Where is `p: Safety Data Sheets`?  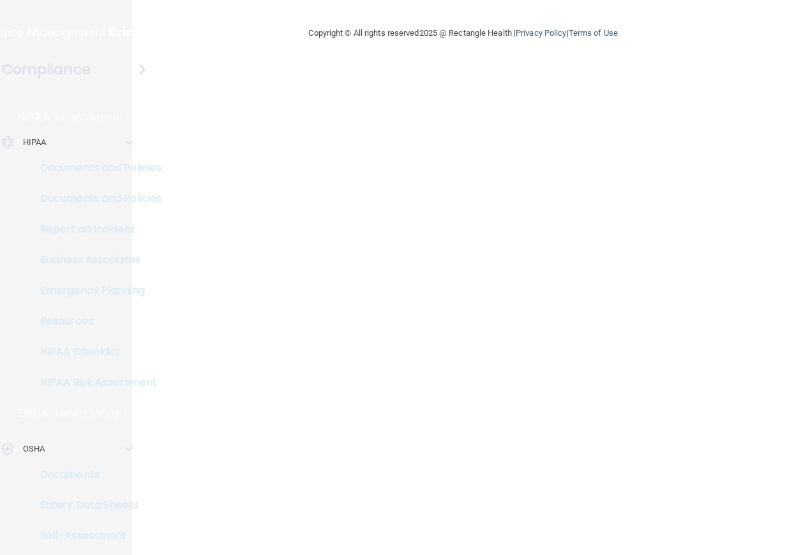
p: Safety Data Sheets is located at coordinates (95, 505).